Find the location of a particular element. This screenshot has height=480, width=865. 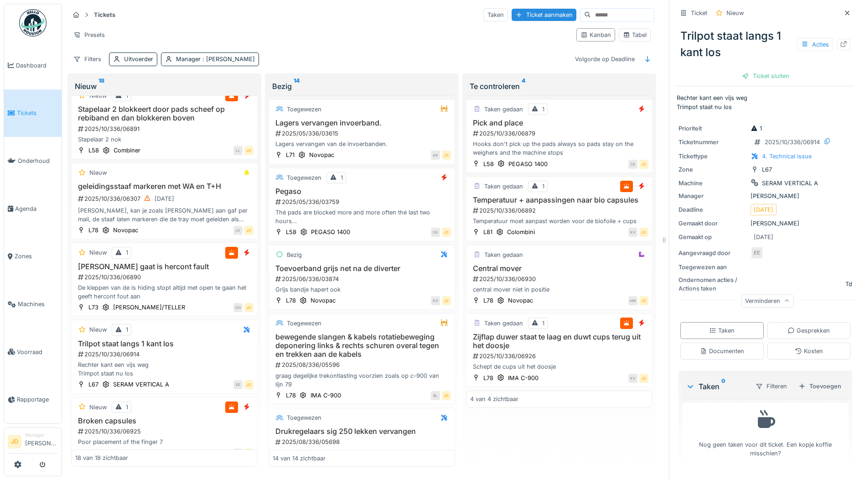

div: IMA C-900 is located at coordinates (326, 395).